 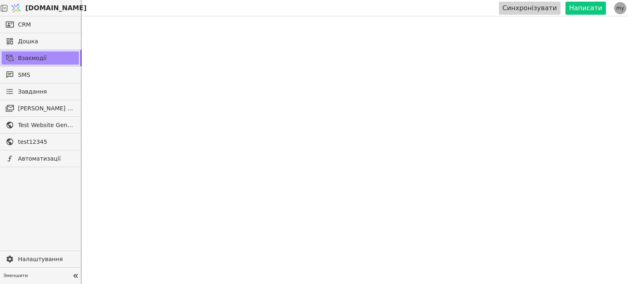 What do you see at coordinates (40, 159) in the screenshot?
I see `a: Автоматизації` at bounding box center [40, 159].